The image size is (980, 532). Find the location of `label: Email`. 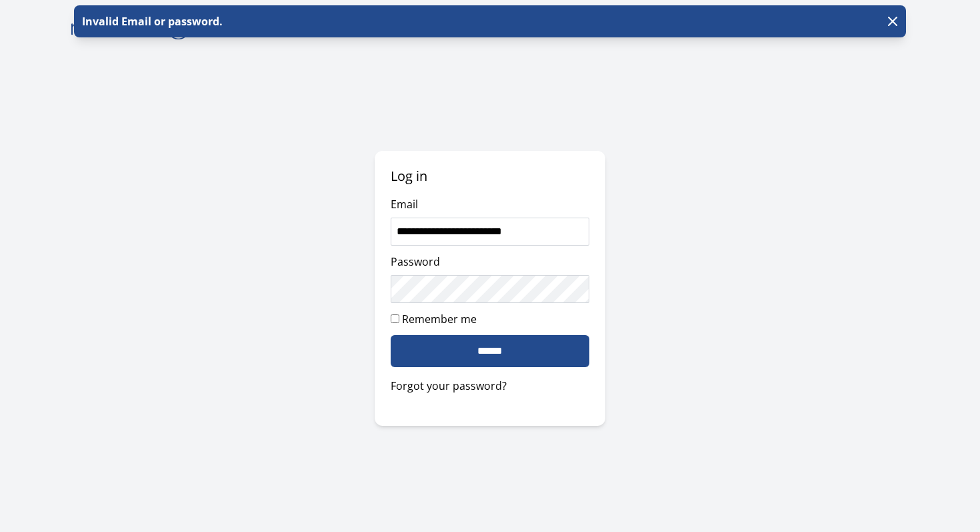

label: Email is located at coordinates (404, 204).